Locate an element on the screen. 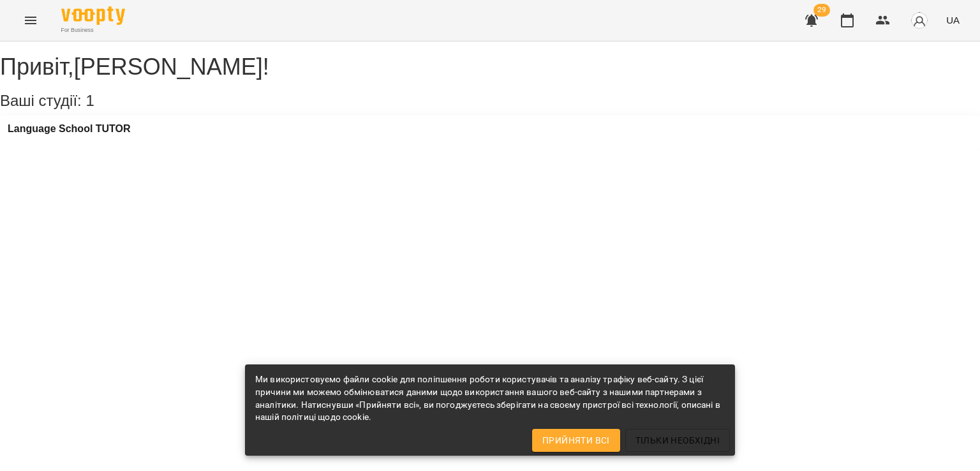 The image size is (980, 471). button: UA is located at coordinates (952, 19).